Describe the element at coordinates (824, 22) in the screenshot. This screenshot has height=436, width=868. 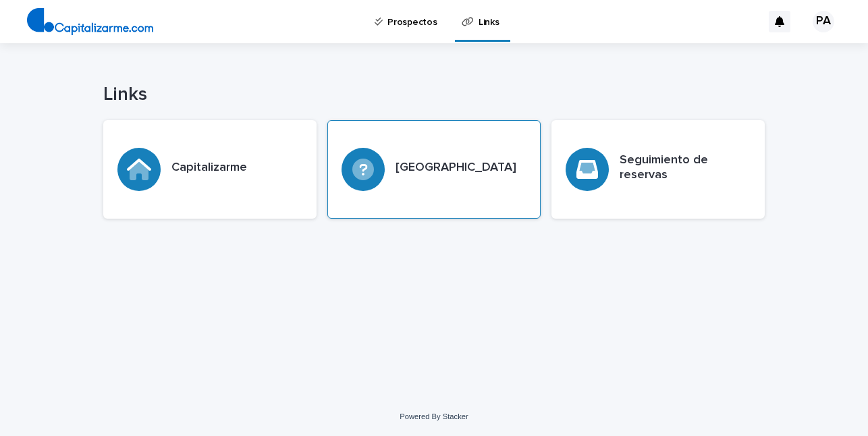
I see `div: PA` at that location.